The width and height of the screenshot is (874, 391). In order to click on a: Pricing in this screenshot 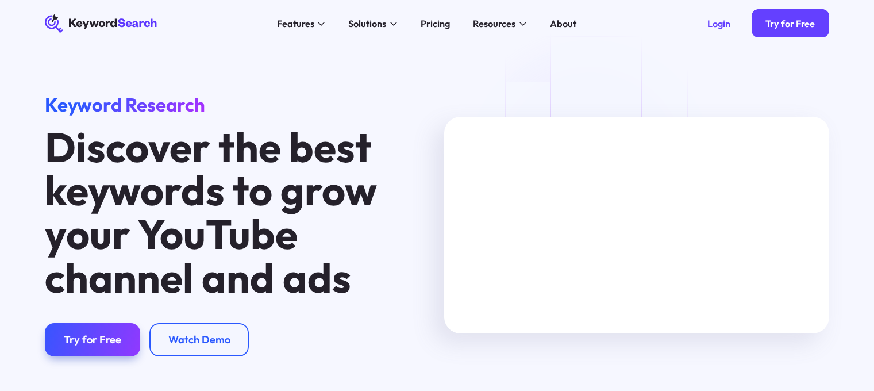, I will do `click(435, 24)`.